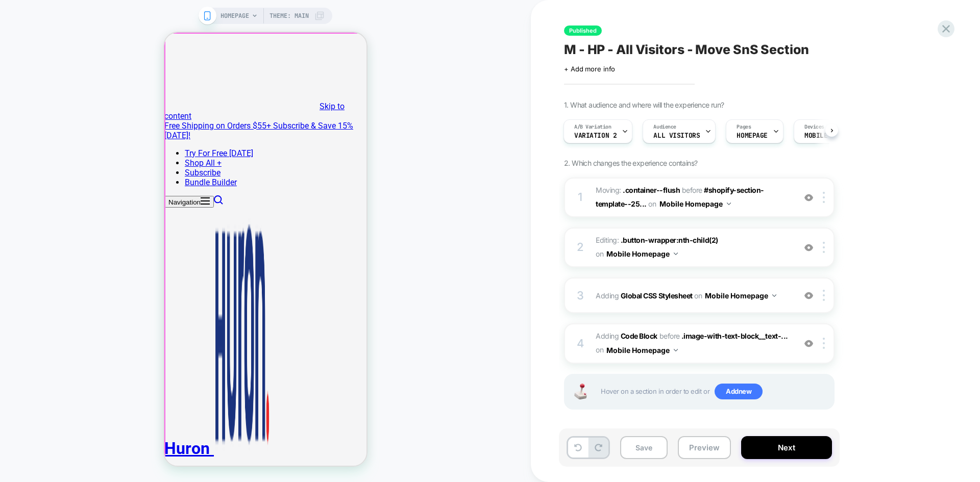 The height and width of the screenshot is (482, 980). What do you see at coordinates (581, 198) in the screenshot?
I see `div: 1` at bounding box center [581, 198].